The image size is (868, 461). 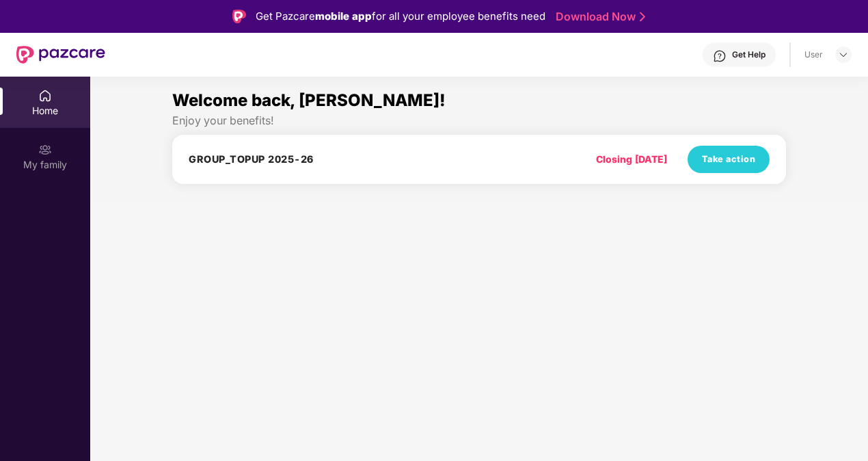 I want to click on img: New Pazcare Logo, so click(x=61, y=55).